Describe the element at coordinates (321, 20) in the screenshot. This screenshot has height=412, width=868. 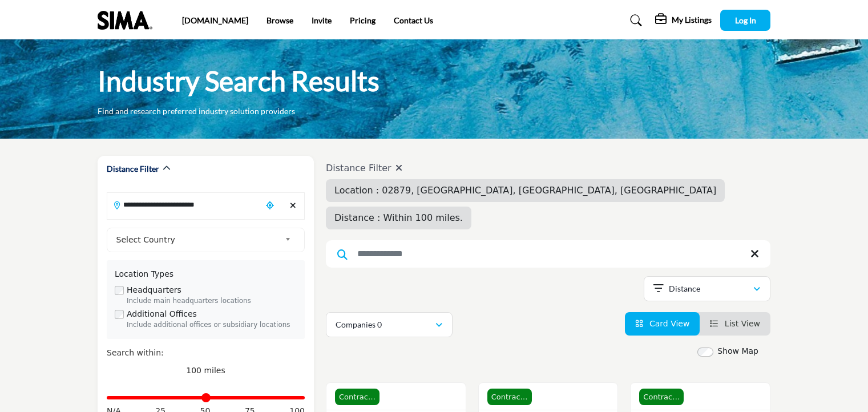
I see `a: Invite` at that location.